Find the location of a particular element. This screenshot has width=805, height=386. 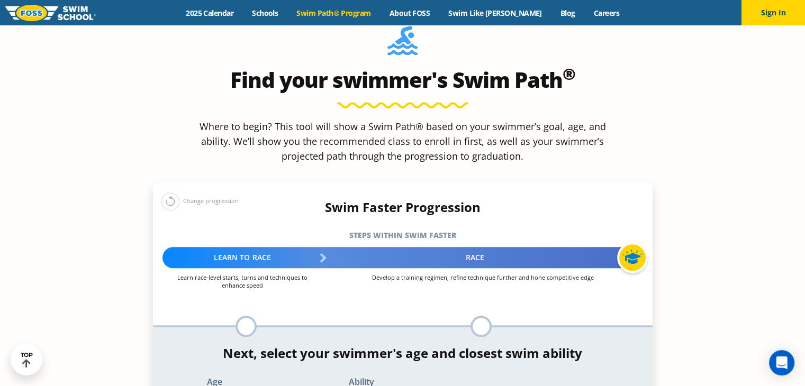

a: 2025 Calendar is located at coordinates (210, 13).